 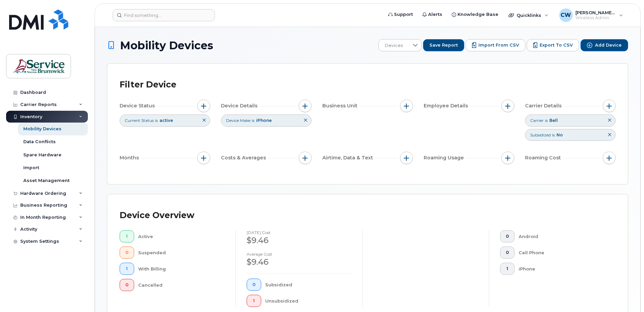 I want to click on h4: Average cost, so click(x=299, y=254).